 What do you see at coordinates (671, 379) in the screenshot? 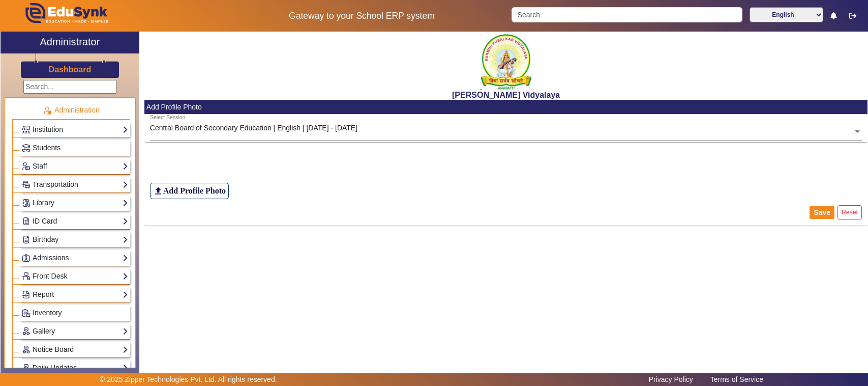
I see `a: Privacy Policy` at bounding box center [671, 379].